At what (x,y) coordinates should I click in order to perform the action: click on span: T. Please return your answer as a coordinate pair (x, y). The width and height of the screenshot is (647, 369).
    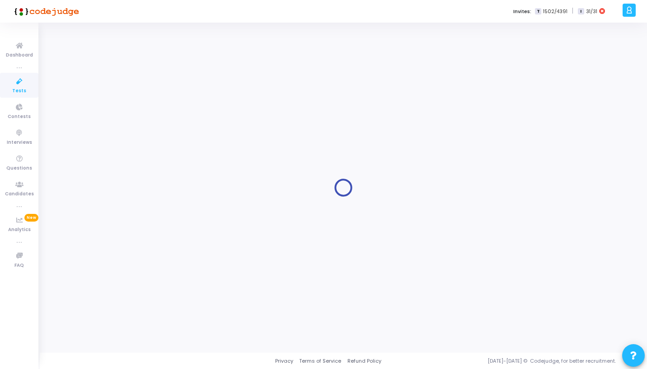
    Looking at the image, I should click on (538, 11).